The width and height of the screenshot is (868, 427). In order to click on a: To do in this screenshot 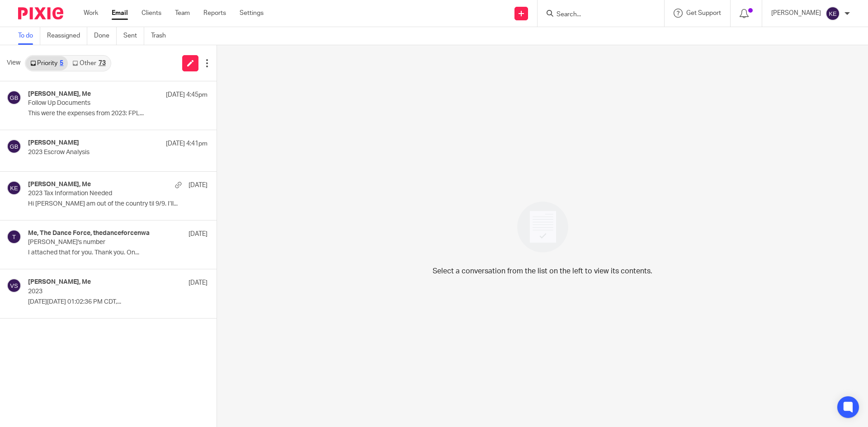, I will do `click(29, 36)`.